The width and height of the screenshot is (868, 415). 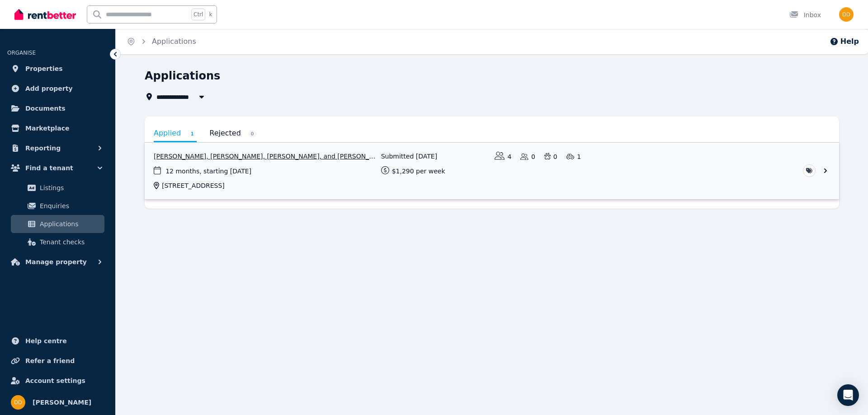 What do you see at coordinates (50, 361) in the screenshot?
I see `span: Refer a friend` at bounding box center [50, 361].